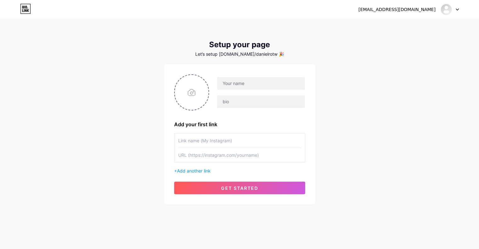  What do you see at coordinates (240, 188) in the screenshot?
I see `span: get started` at bounding box center [240, 188].